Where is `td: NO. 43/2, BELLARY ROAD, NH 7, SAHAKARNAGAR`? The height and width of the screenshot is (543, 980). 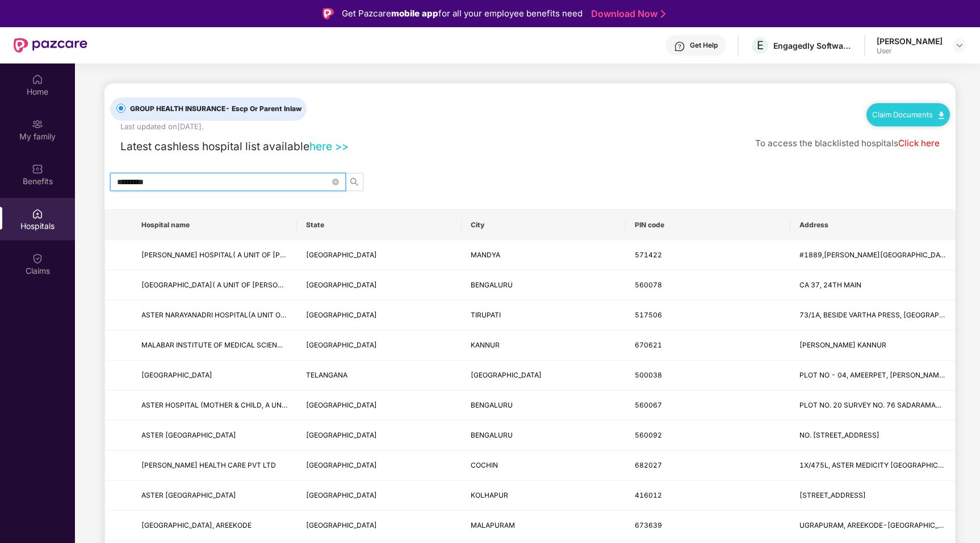
td: NO. 43/2, BELLARY ROAD, NH 7, SAHAKARNAGAR is located at coordinates (872, 435).